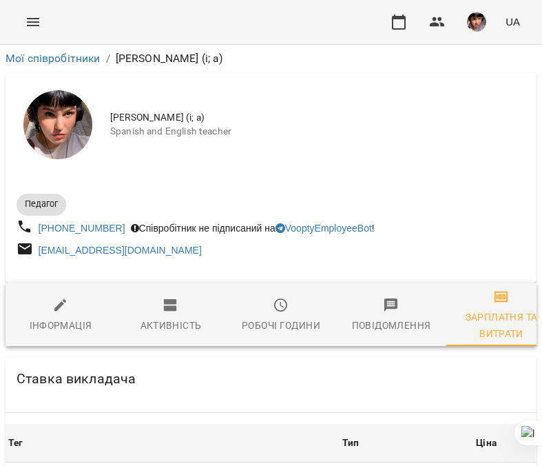 This screenshot has height=466, width=542. I want to click on th: Ціна, so click(505, 443).